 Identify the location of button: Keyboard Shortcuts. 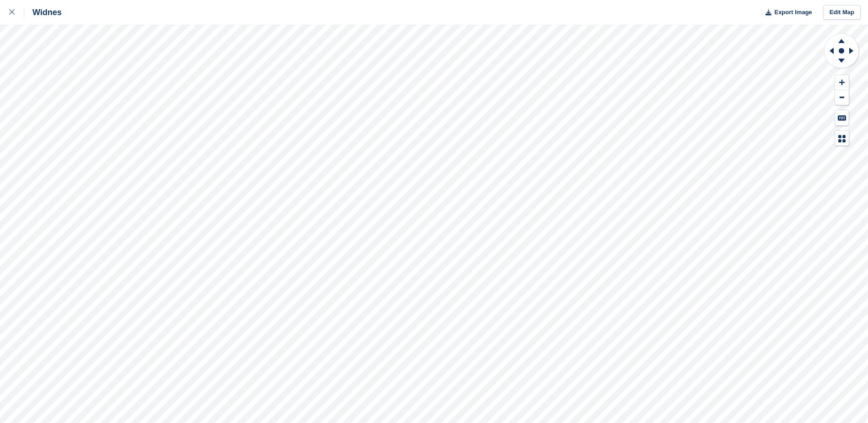
(843, 118).